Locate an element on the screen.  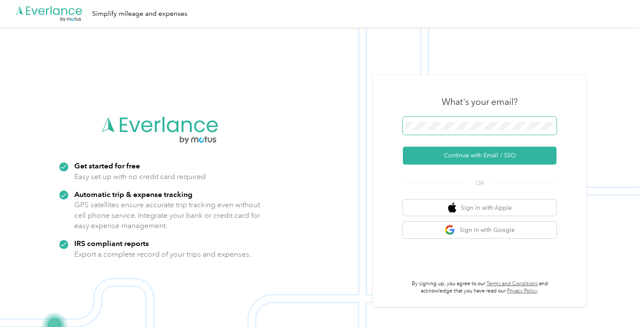
div: Simplify mileage and expenses is located at coordinates (139, 14).